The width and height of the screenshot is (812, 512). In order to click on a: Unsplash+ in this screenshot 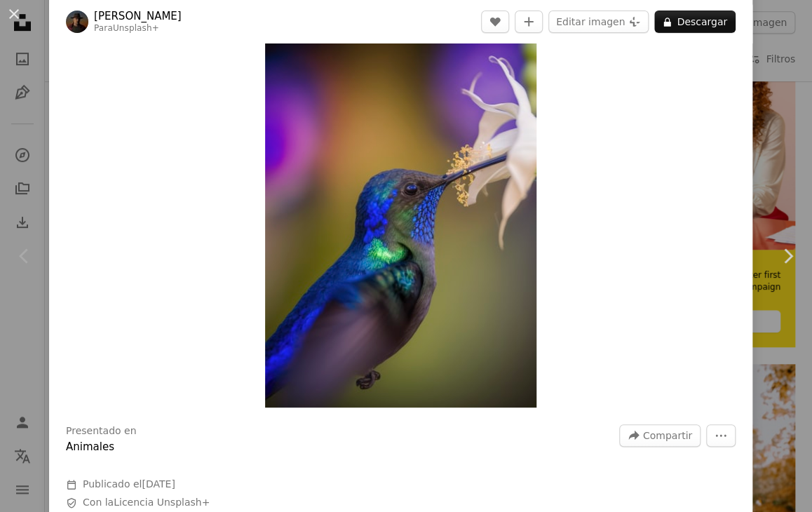, I will do `click(136, 28)`.